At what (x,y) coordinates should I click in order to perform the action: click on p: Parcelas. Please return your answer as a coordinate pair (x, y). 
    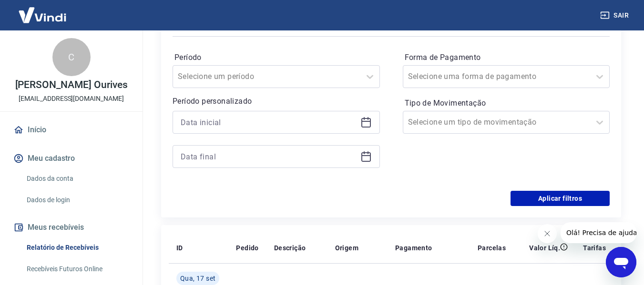
    Looking at the image, I should click on (491, 248).